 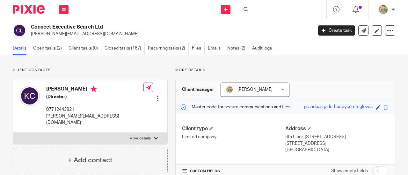 I want to click on img: Pixie, so click(x=29, y=9).